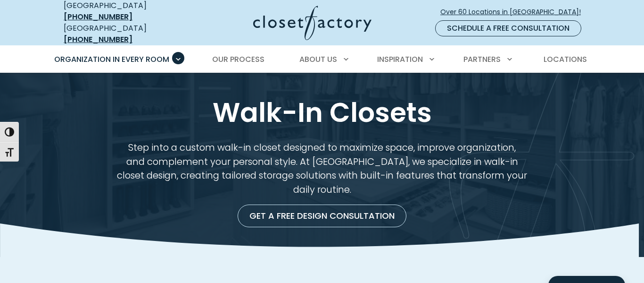 The height and width of the screenshot is (283, 644). Describe the element at coordinates (318, 59) in the screenshot. I see `span: About Us` at that location.